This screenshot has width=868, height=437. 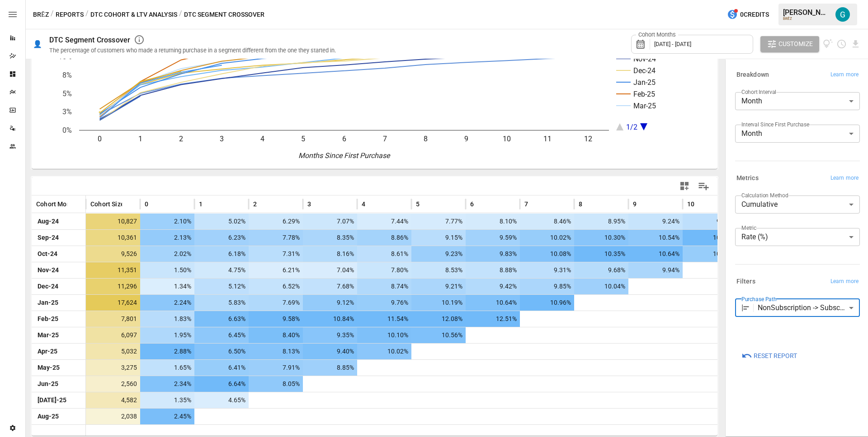 I want to click on span: 8.86%, so click(x=385, y=238).